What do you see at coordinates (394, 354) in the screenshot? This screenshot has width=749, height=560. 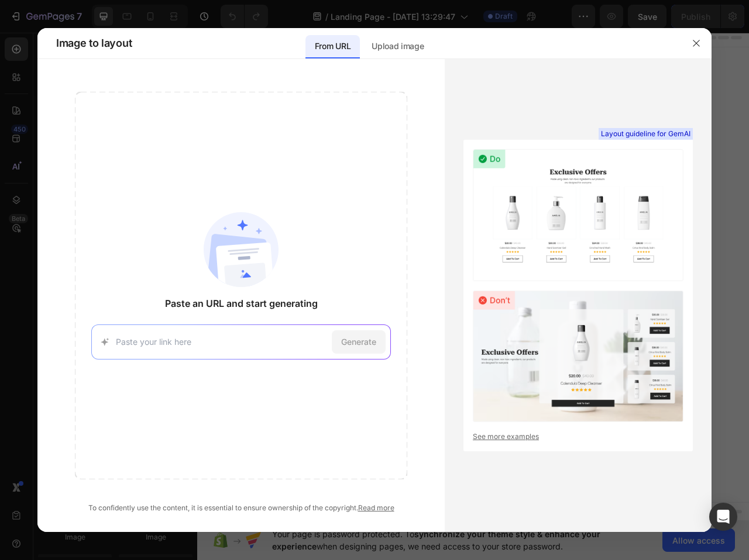 I see `button: Add elements` at bounding box center [394, 354].